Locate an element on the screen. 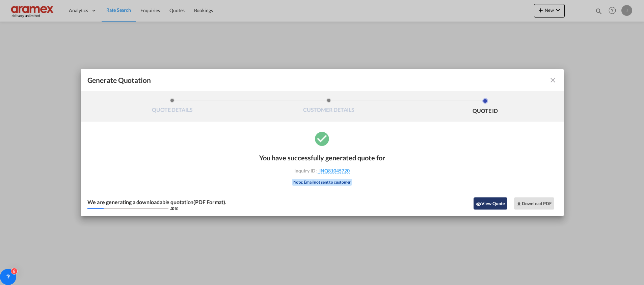 This screenshot has height=285, width=644. md-icon: icon-close fg-AAA8AD cursor m-0 is located at coordinates (553, 80).